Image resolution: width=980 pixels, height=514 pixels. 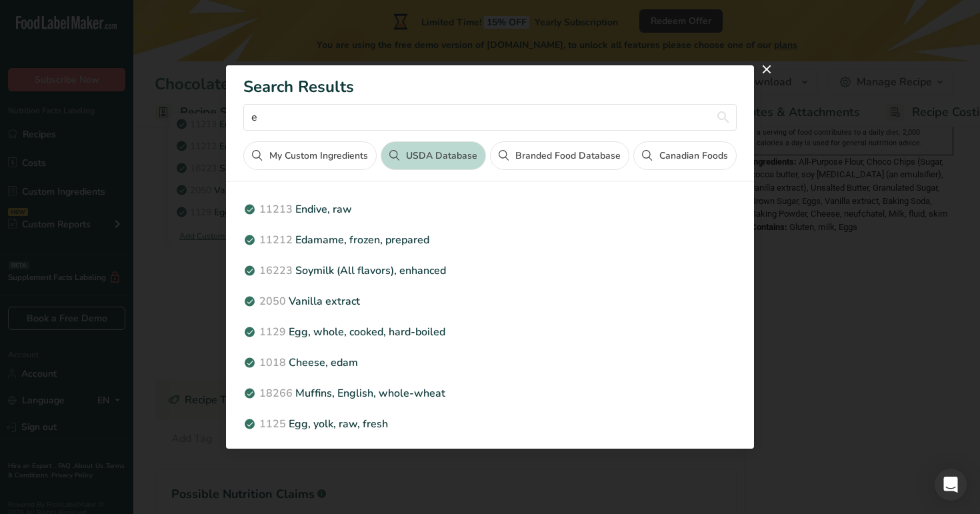 What do you see at coordinates (272, 424) in the screenshot?
I see `span: 1125` at bounding box center [272, 424].